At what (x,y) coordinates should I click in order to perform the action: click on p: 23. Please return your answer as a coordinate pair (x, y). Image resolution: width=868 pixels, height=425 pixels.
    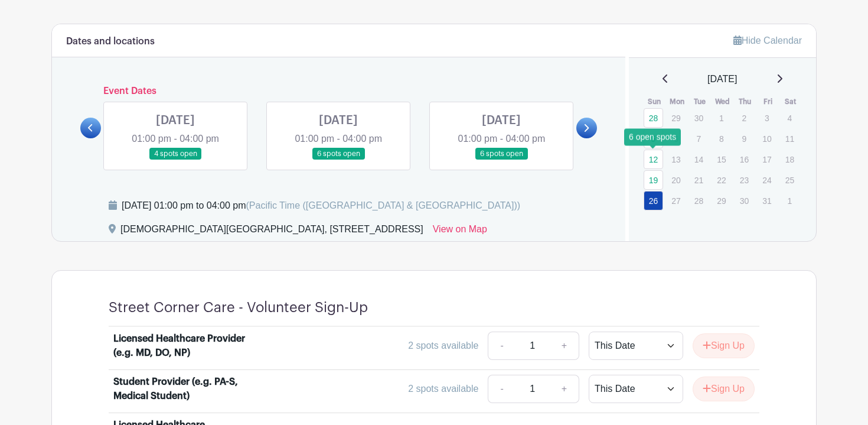
    Looking at the image, I should click on (744, 180).